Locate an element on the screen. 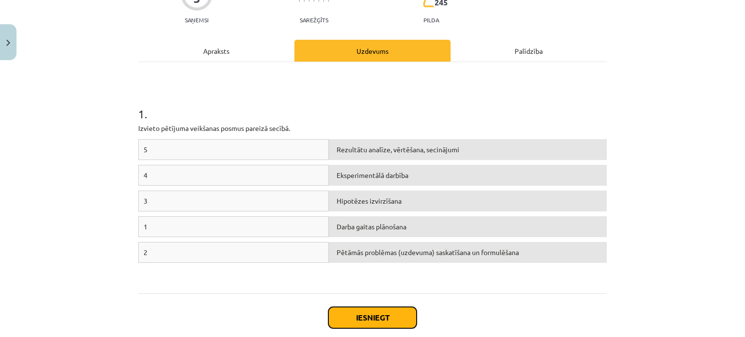  div: Uzdevums is located at coordinates (373, 50).